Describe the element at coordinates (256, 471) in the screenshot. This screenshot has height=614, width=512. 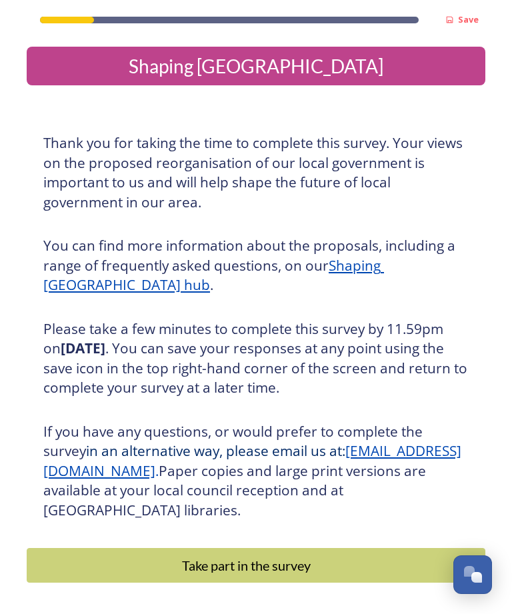
I see `h3: If you have any questions, or would prefer to complete the survey Paper copies and large print ve...` at that location.